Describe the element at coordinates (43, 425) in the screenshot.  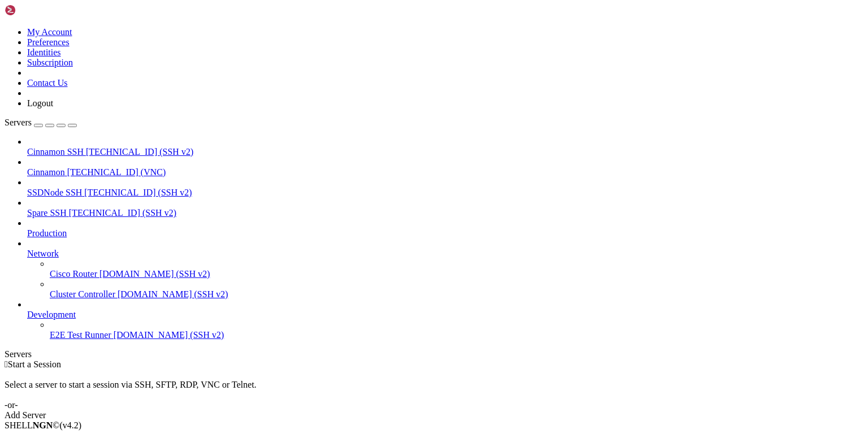
I see `b: NGN` at that location.